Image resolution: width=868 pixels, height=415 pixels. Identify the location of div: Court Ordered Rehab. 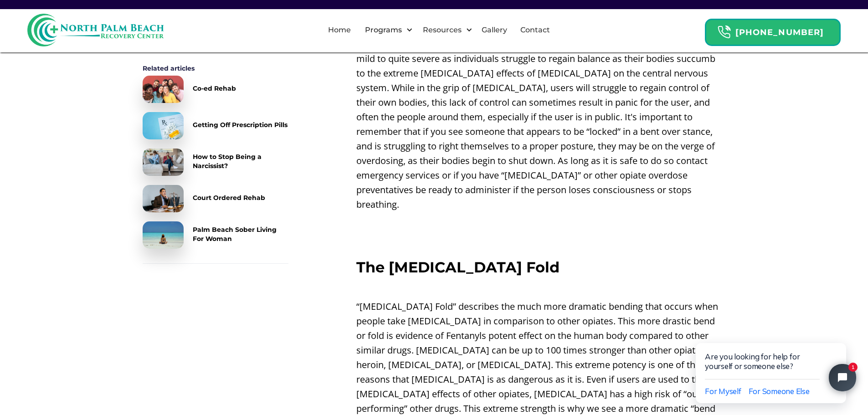
(229, 197).